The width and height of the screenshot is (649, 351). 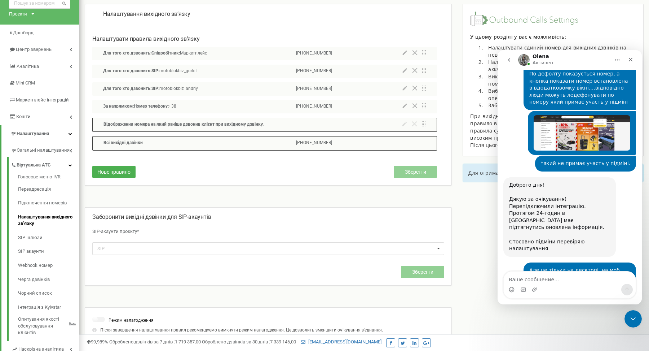 I want to click on span: Кошти, so click(x=23, y=116).